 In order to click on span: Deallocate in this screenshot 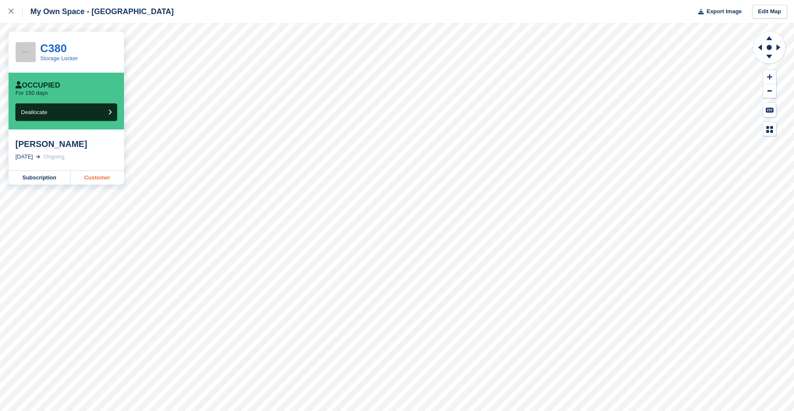, I will do `click(34, 112)`.